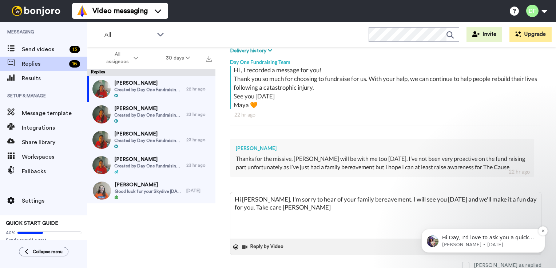  I want to click on span: Share library, so click(55, 143).